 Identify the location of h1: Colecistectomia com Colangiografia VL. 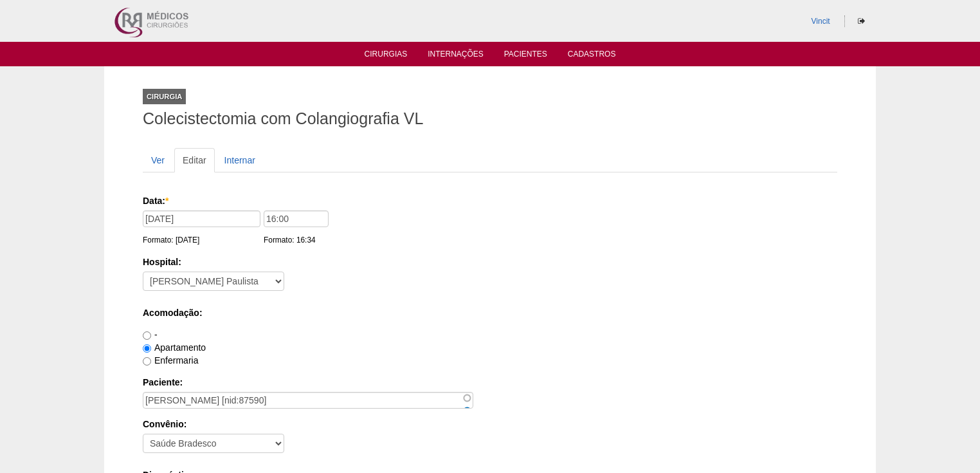
(490, 119).